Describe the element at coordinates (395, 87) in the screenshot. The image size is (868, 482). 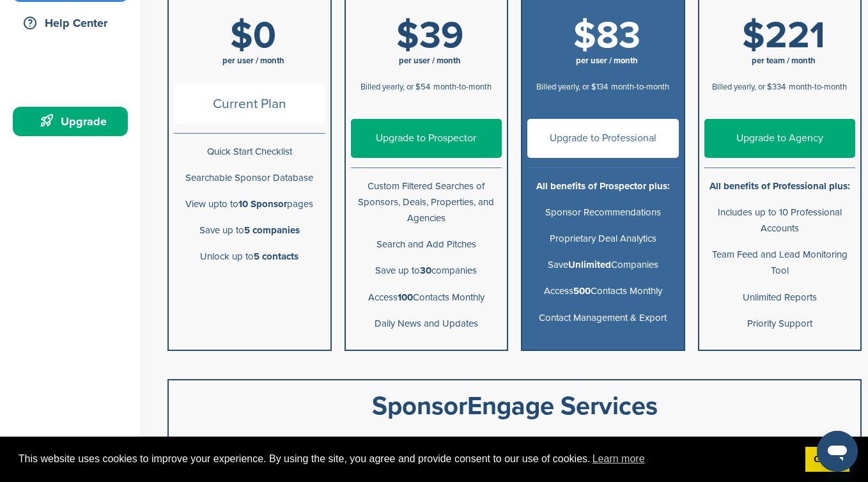
I see `span: Billed yearly, or $54` at that location.